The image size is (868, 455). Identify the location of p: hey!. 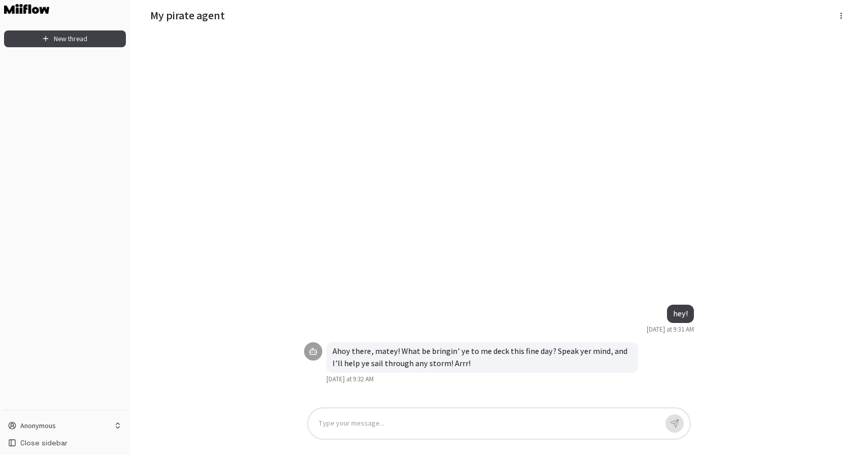
(681, 313).